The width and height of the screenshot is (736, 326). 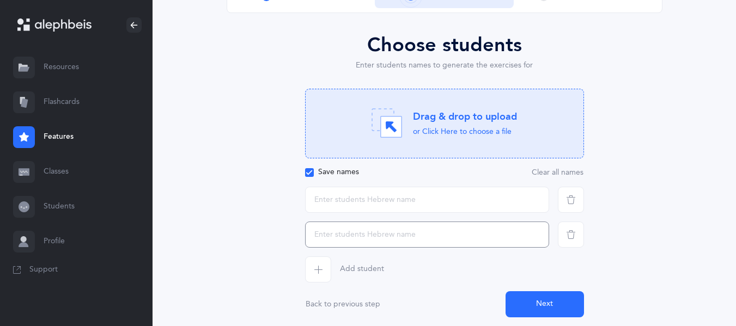 What do you see at coordinates (332, 173) in the screenshot?
I see `div: Save names` at bounding box center [332, 173].